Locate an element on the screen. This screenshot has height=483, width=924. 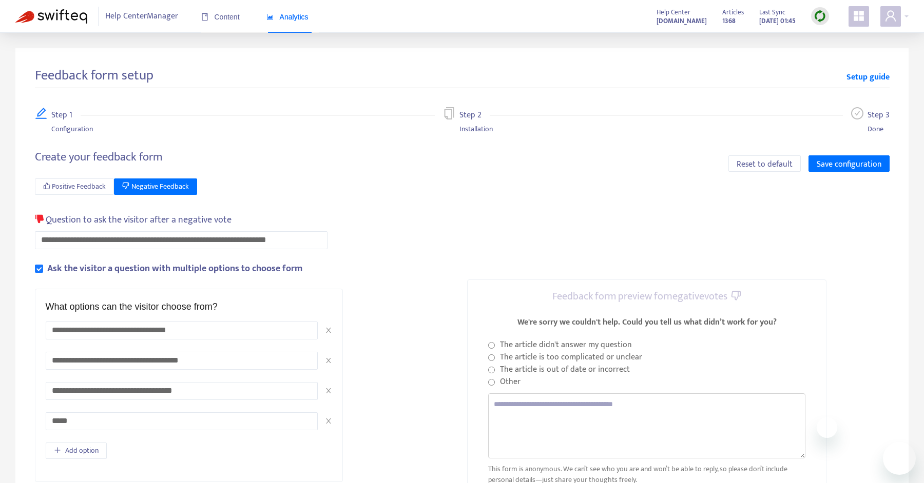
button: Save configuration is located at coordinates (849, 164).